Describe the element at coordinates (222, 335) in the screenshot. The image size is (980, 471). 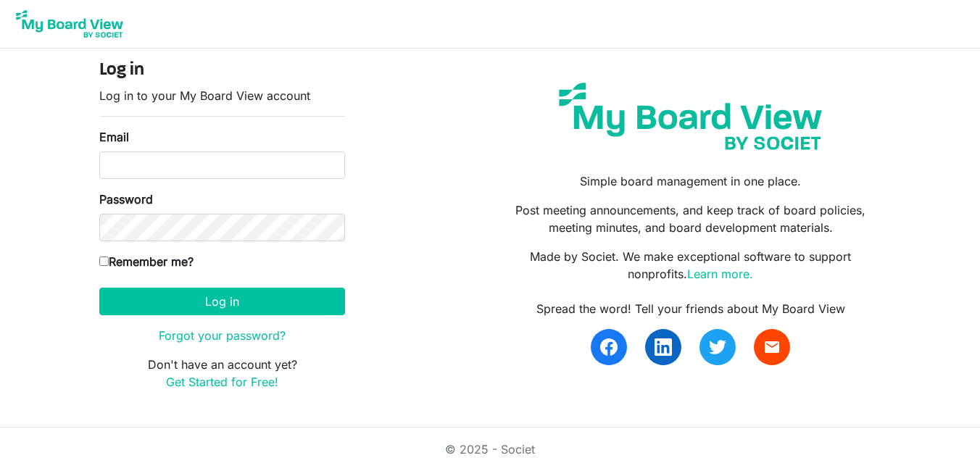
I see `a: Forgot your password?` at that location.